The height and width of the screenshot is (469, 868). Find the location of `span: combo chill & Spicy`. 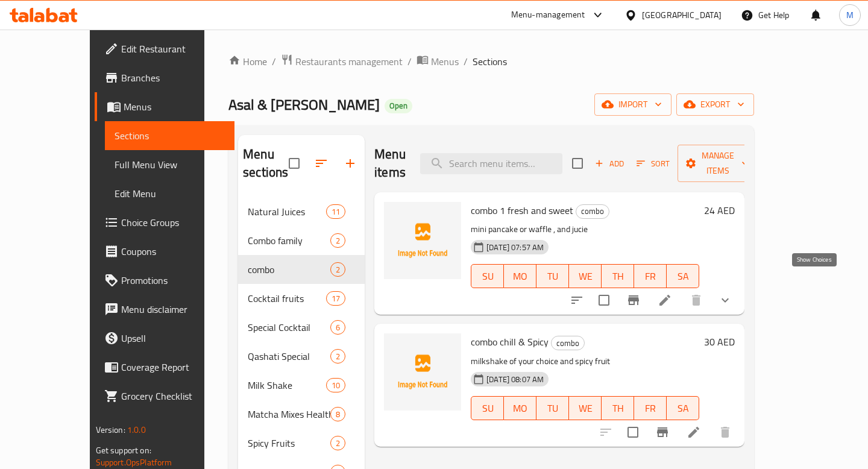

span: combo chill & Spicy is located at coordinates (509, 342).